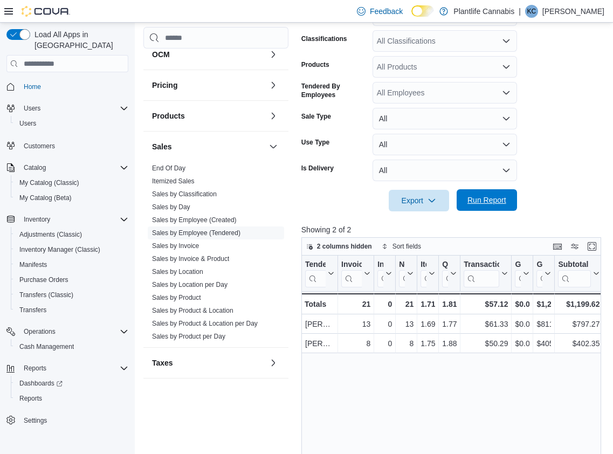 The width and height of the screenshot is (613, 454). I want to click on span: Sales by Classification, so click(184, 194).